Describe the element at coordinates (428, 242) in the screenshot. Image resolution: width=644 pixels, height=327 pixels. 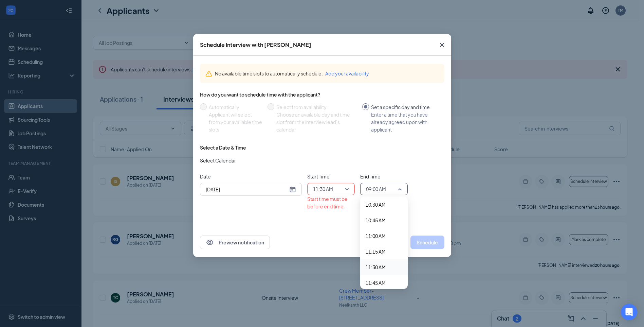
I see `button: Schedule` at that location.